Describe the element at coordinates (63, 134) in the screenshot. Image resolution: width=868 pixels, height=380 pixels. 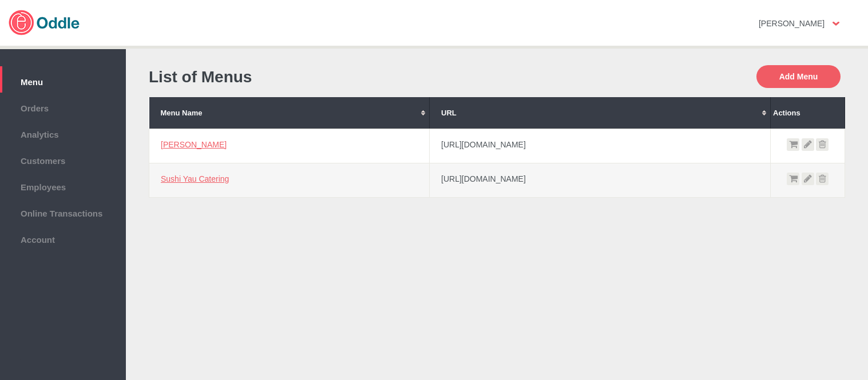
I see `span: Analytics` at that location.